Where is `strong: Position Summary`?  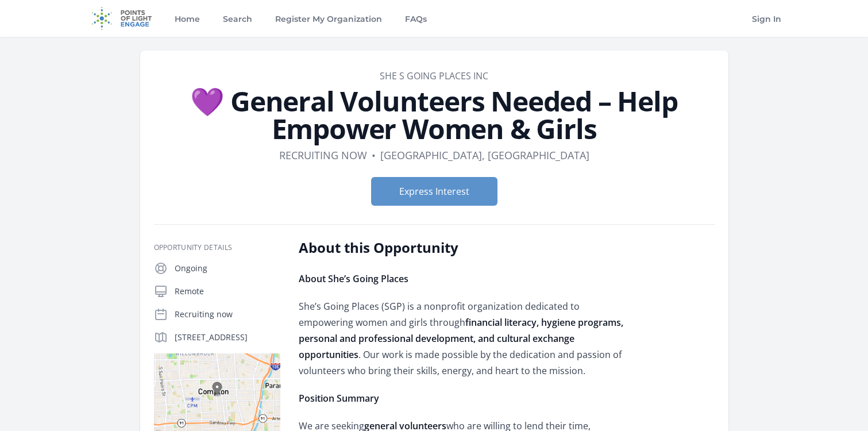
strong: Position Summary is located at coordinates (339, 399).